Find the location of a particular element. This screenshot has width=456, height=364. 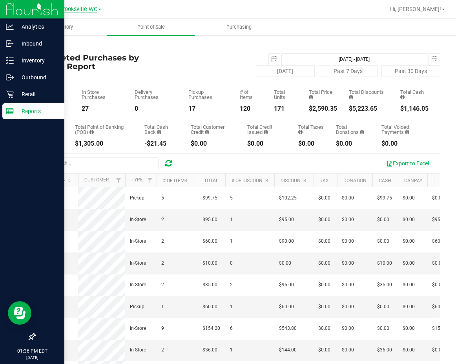

div: In Store Purchases is located at coordinates (102, 95).